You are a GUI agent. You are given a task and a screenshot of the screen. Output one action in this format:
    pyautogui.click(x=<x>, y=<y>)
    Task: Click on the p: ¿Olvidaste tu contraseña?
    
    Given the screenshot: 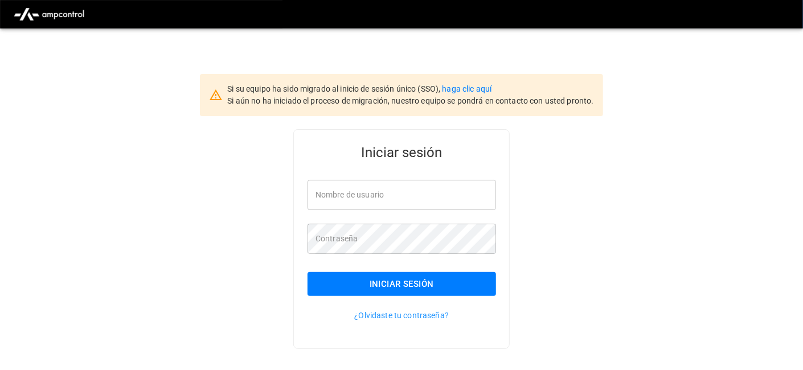 What is the action you would take?
    pyautogui.click(x=402, y=316)
    